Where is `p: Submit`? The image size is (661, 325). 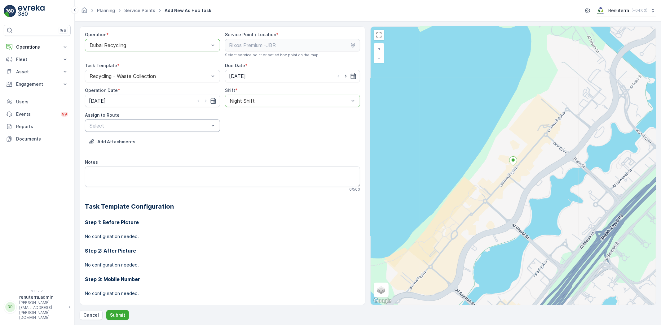
p: Submit is located at coordinates (117, 315).